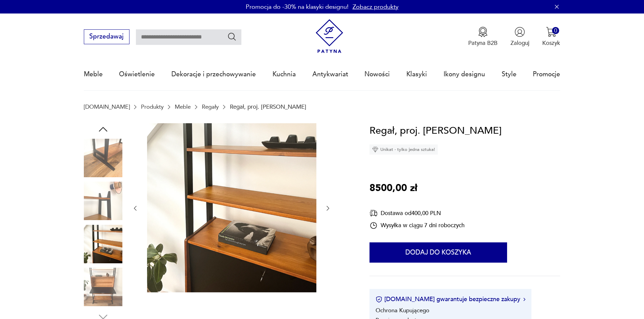 This screenshot has width=644, height=319. I want to click on img: Ikona dostawy, so click(374, 213).